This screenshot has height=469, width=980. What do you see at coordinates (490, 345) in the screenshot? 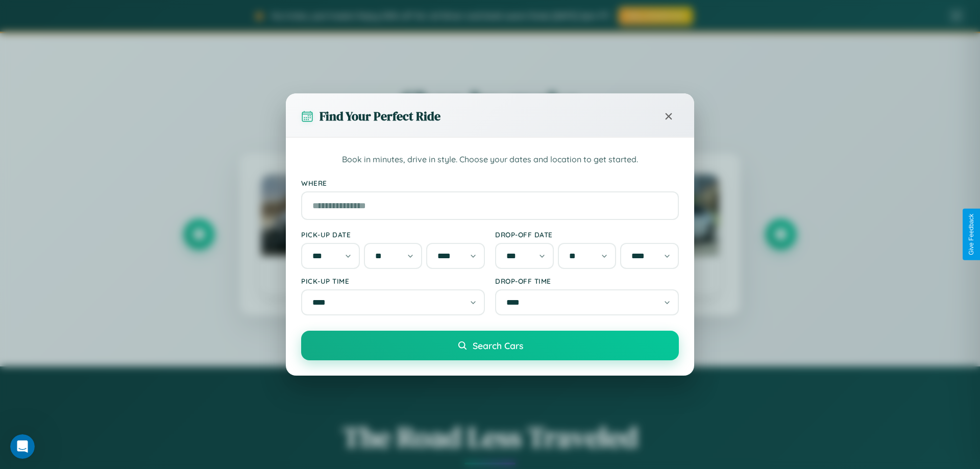
I see `button: Search Cars` at bounding box center [490, 345].